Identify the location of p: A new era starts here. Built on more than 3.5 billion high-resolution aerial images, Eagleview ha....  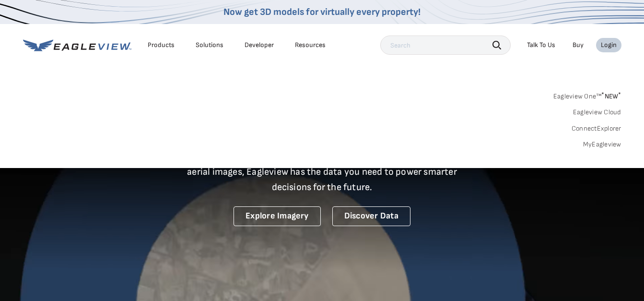
(322, 172).